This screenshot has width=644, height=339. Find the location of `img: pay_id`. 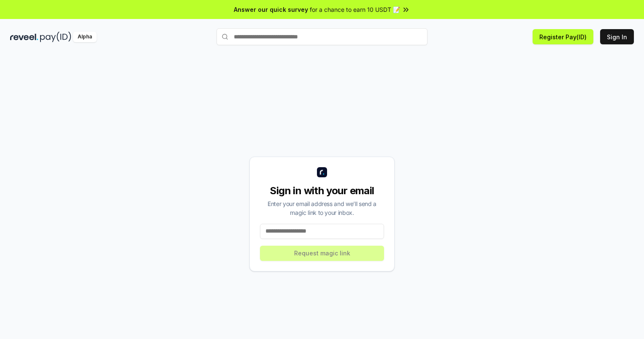

img: pay_id is located at coordinates (56, 37).